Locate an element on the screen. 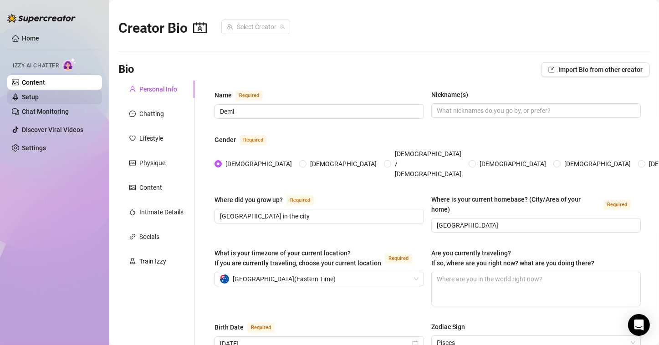 This screenshot has width=659, height=345. h2: Creator Bio is located at coordinates (163, 28).